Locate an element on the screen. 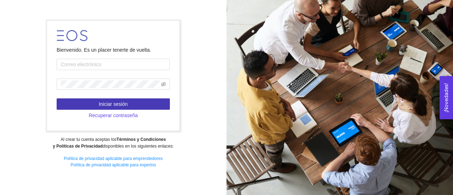  span: eye-invisible is located at coordinates (164, 84).